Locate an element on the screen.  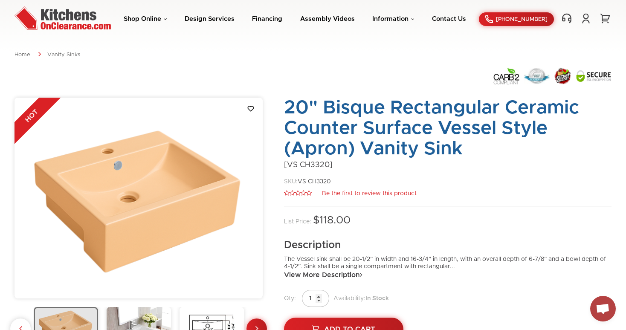
img: Secure Order is located at coordinates (562, 76).